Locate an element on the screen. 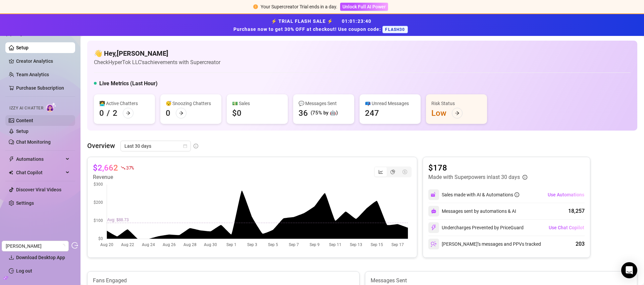  strong: Purchase now to get 30% OFF at checkout! Use coupon code: is located at coordinates (308, 29).